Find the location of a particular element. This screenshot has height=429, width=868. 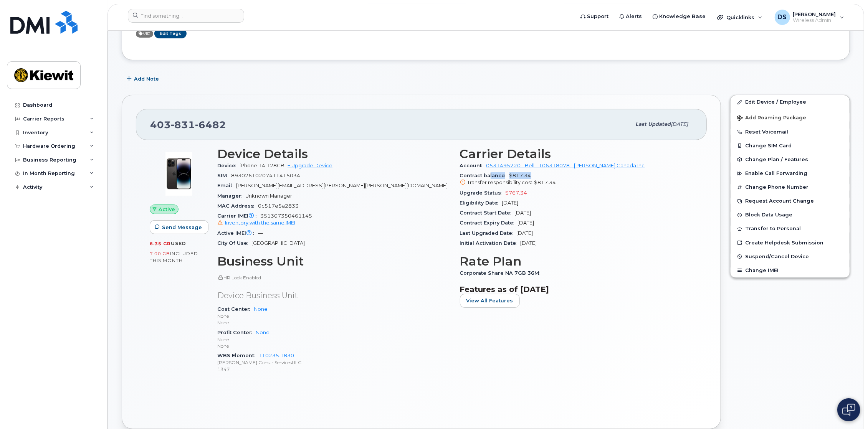

span: Add Roaming Package is located at coordinates (771, 118).